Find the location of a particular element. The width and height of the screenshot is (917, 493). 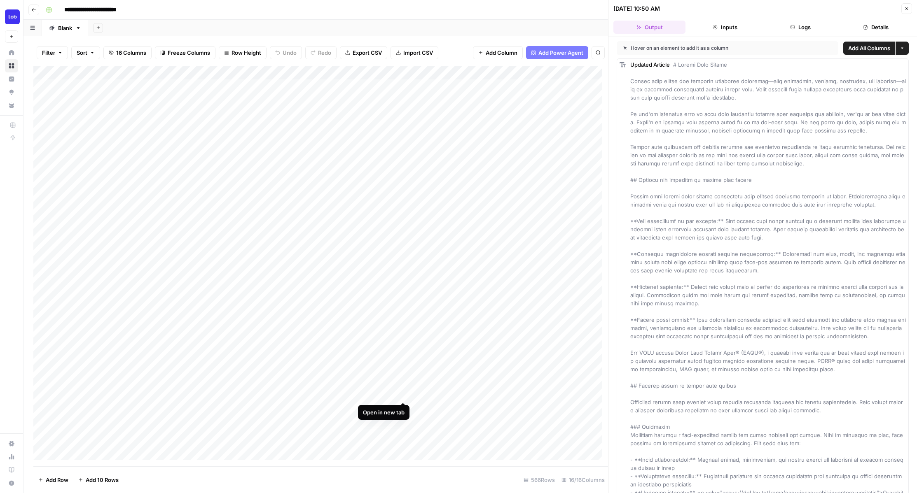

span: Row Height is located at coordinates (246, 53).